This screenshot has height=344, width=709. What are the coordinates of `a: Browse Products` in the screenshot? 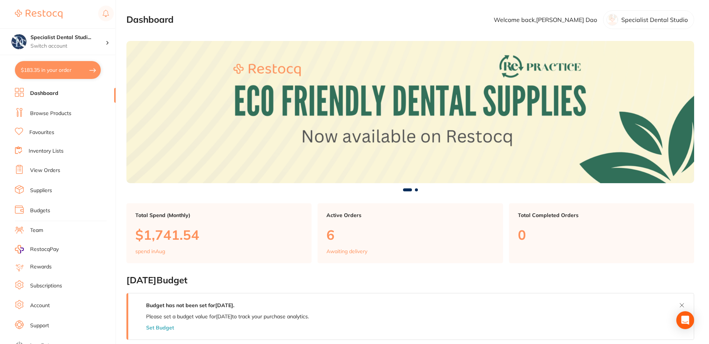 It's located at (51, 113).